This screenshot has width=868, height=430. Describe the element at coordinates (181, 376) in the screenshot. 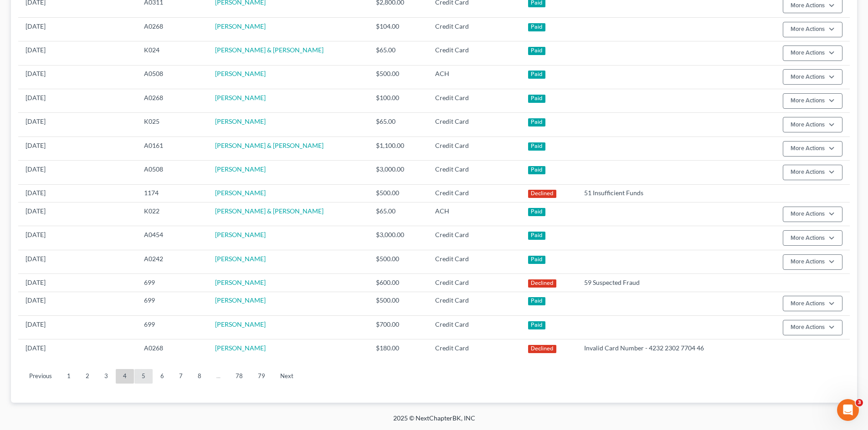

I see `a: 7` at that location.